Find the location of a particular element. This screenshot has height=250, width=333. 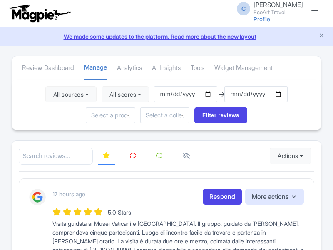

input: Select a collection is located at coordinates (165, 115).